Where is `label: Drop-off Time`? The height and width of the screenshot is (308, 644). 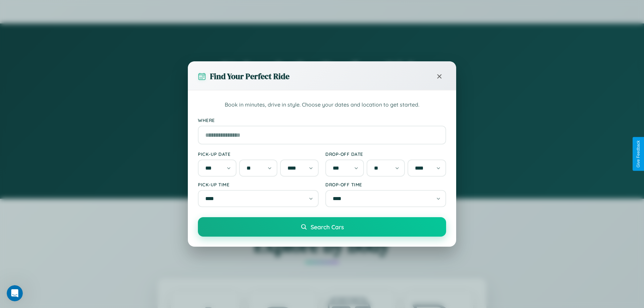
label: Drop-off Time is located at coordinates (386, 184).